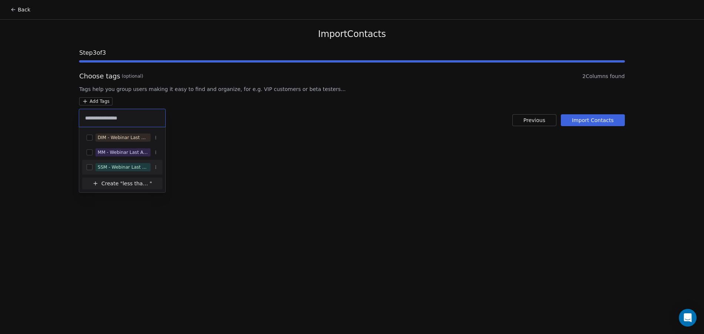  I want to click on div: Suggestions, so click(122, 160).